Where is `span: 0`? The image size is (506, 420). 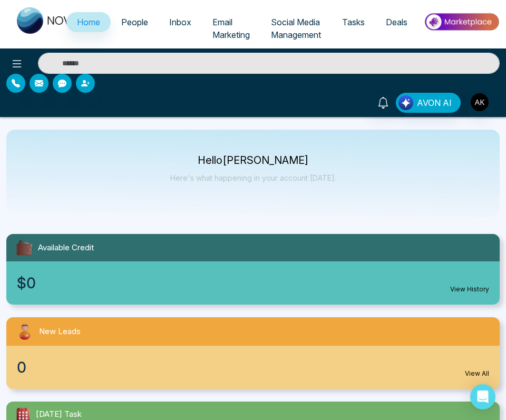 span: 0 is located at coordinates (22, 368).